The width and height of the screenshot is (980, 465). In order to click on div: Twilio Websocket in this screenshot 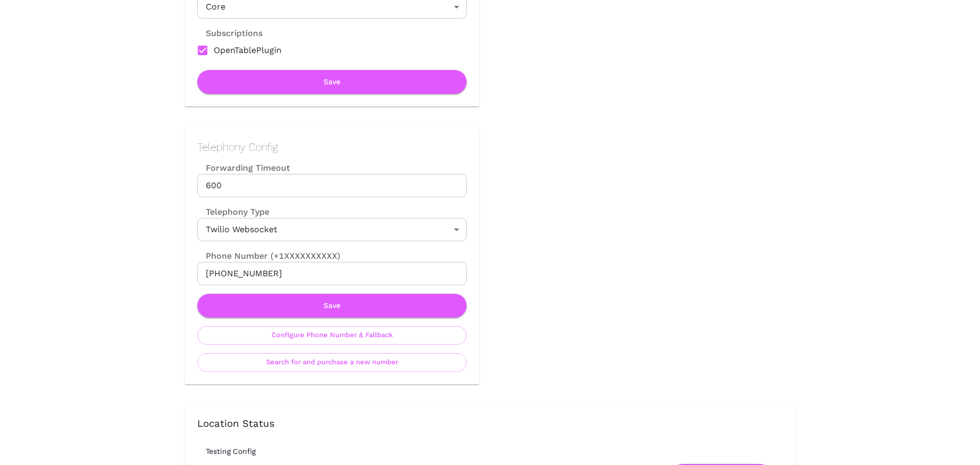, I will do `click(332, 230)`.